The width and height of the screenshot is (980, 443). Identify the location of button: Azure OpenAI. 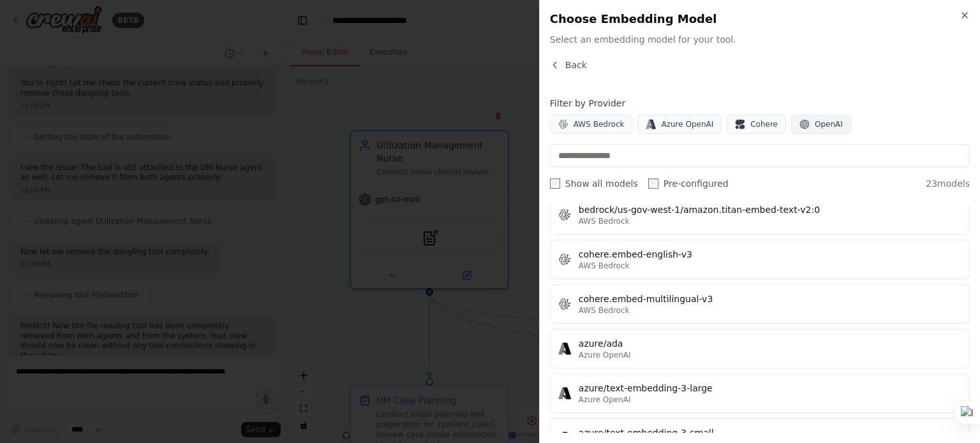
(679, 124).